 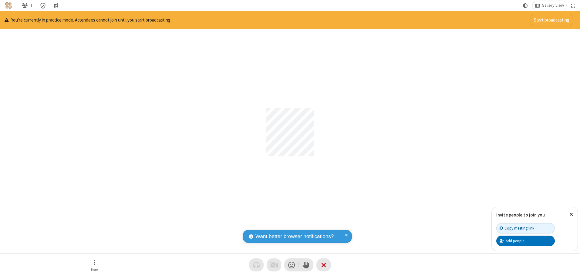 What do you see at coordinates (549, 5) in the screenshot?
I see `button: Change layout` at bounding box center [549, 5].